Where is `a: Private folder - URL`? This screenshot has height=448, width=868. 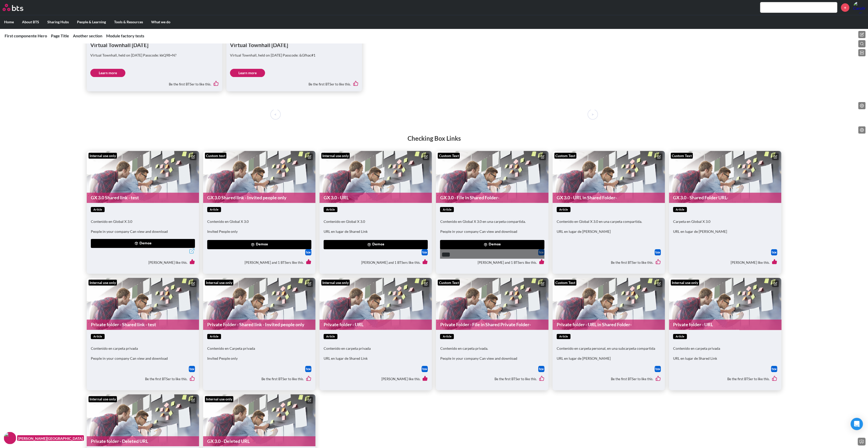
a: Private folder - URL is located at coordinates (725, 325).